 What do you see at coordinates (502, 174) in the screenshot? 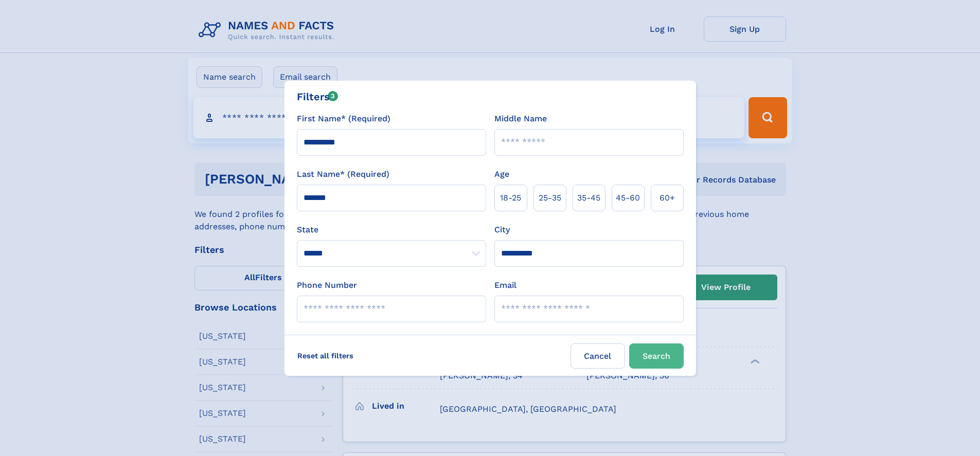
I see `label: Age` at bounding box center [502, 174].